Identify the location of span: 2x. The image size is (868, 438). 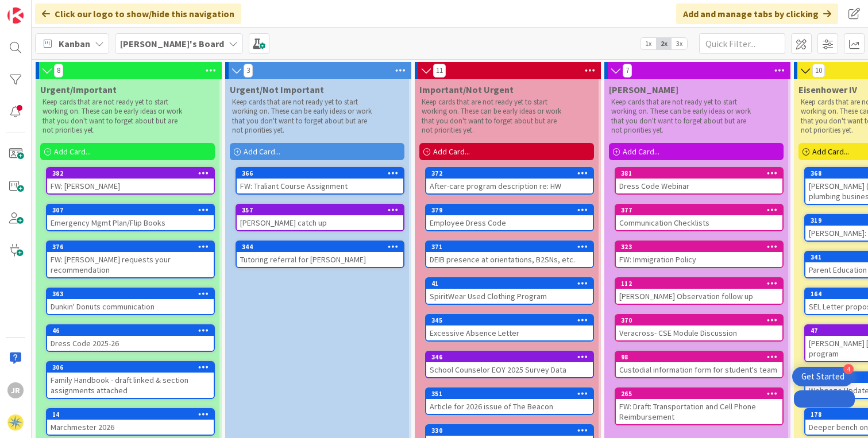
(664, 43).